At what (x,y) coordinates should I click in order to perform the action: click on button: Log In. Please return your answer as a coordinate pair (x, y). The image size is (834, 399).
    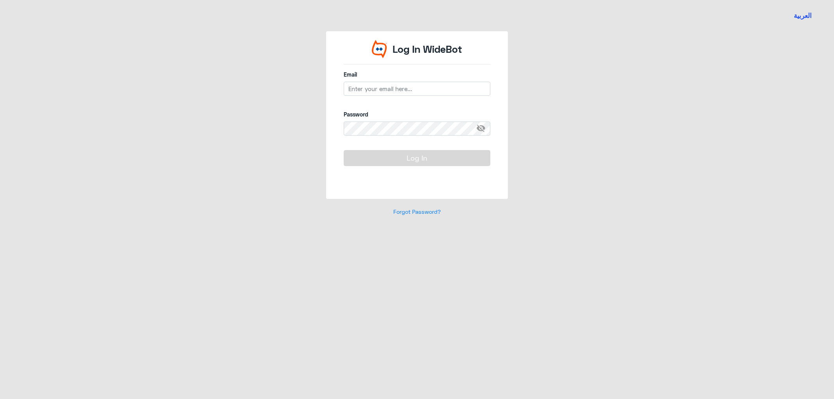
    Looking at the image, I should click on (417, 158).